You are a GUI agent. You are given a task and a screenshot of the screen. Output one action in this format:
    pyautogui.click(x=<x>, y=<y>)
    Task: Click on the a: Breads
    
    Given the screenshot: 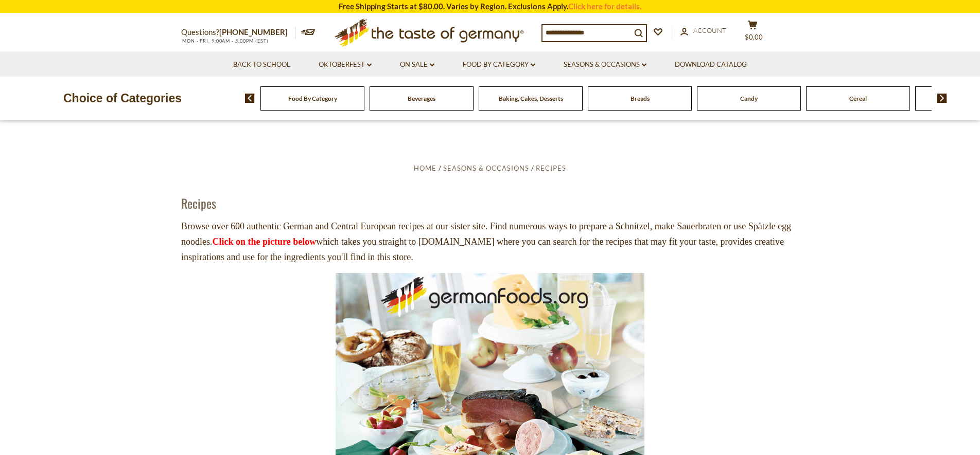 What is the action you would take?
    pyautogui.click(x=639, y=98)
    